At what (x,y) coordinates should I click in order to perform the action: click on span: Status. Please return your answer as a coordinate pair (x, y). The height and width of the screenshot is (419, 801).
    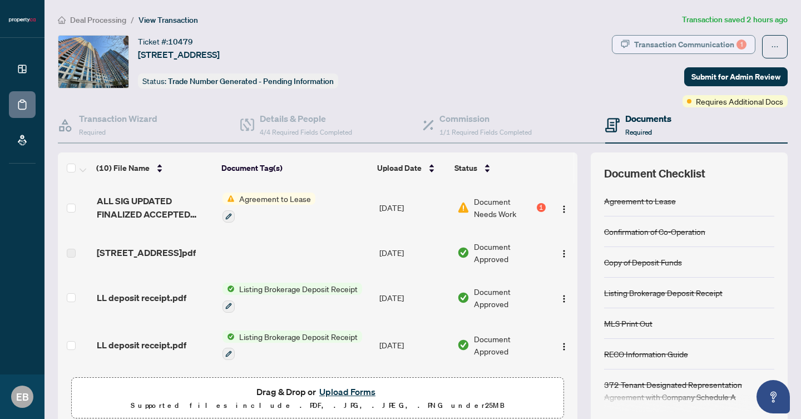
    Looking at the image, I should click on (466, 168).